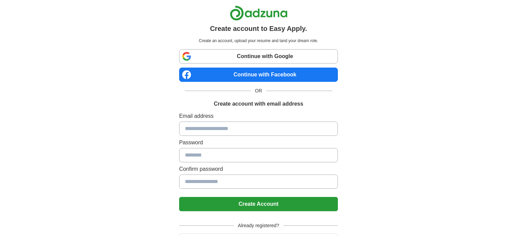  What do you see at coordinates (259, 13) in the screenshot?
I see `img: Adzuna logo` at bounding box center [259, 13].